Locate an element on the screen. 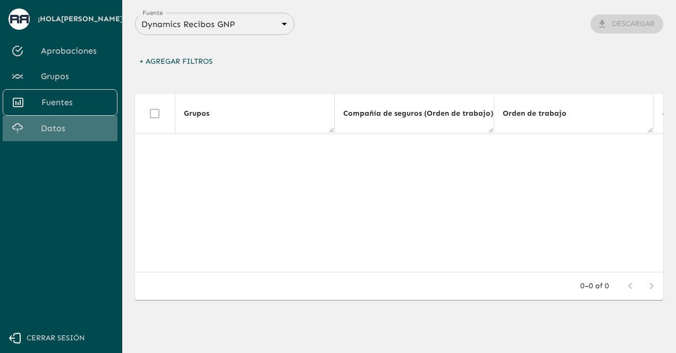 Image resolution: width=676 pixels, height=353 pixels. span: Cerrar sesión is located at coordinates (56, 338).